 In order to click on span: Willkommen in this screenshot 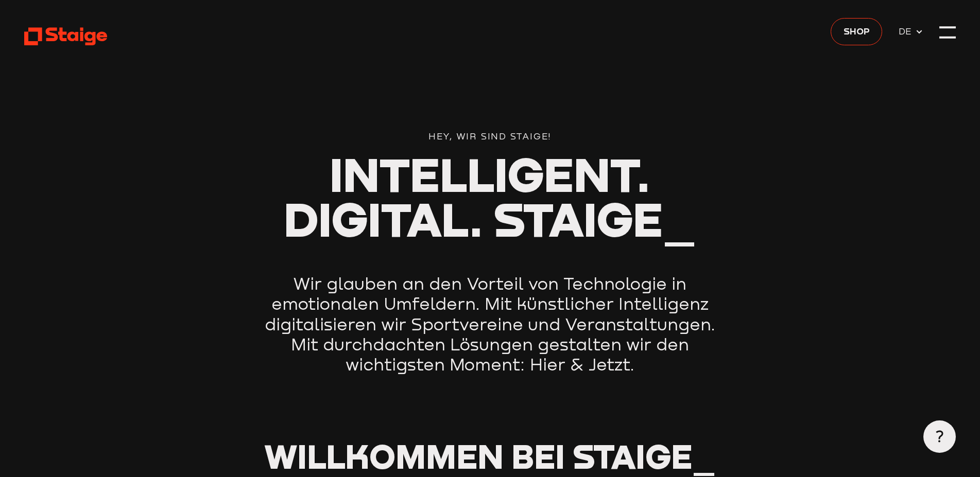, I will do `click(384, 456)`.